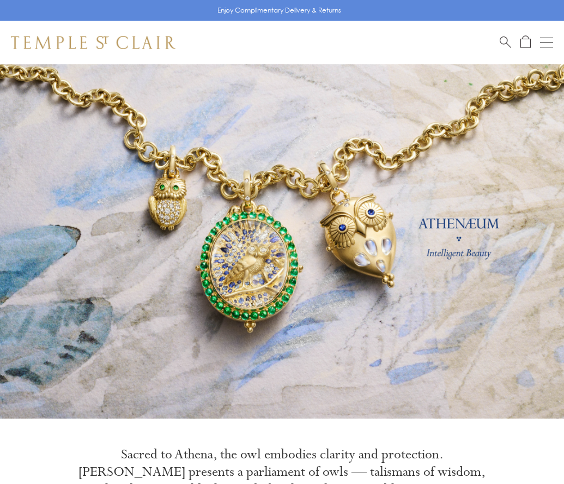 This screenshot has width=564, height=484. I want to click on a: Search, so click(505, 42).